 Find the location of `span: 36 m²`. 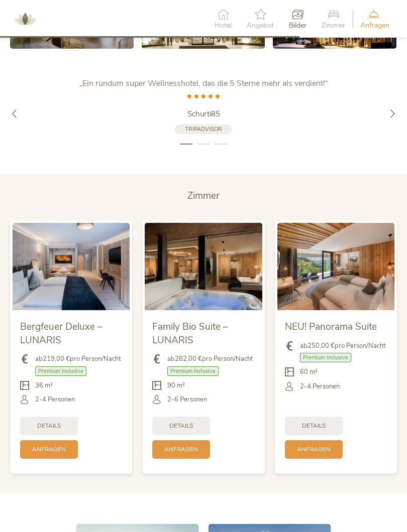

span: 36 m² is located at coordinates (43, 386).